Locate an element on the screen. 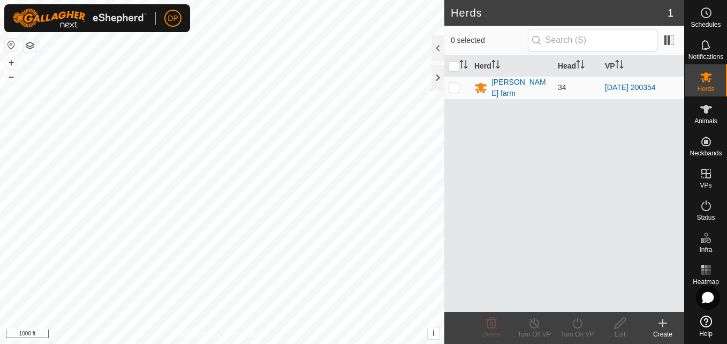 This screenshot has width=727, height=344. span: 34 is located at coordinates (562, 87).